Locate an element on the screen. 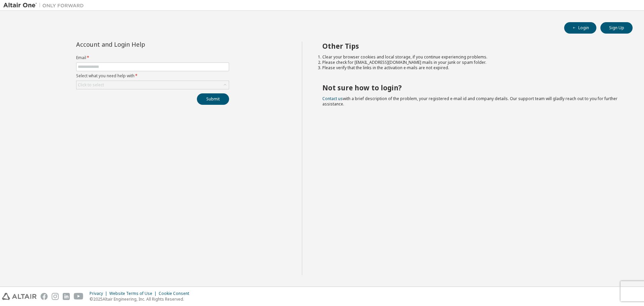 The height and width of the screenshot is (306, 644). a: Contact us is located at coordinates (333, 98).